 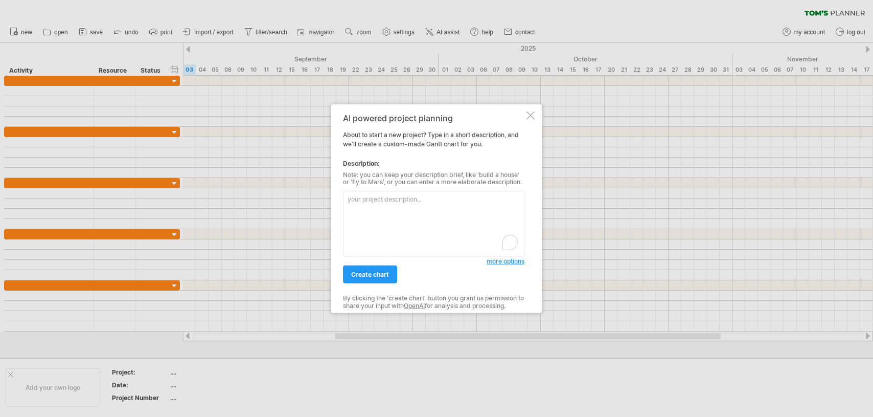 What do you see at coordinates (434, 208) in the screenshot?
I see `div: About to start a new project? Type in a short description, and we'll create a custom-made Gantt c...` at bounding box center [434, 208].